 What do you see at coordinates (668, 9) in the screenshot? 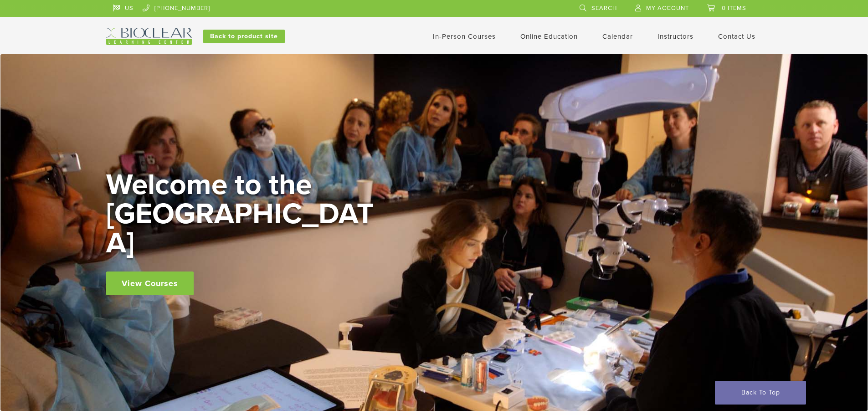
I see `span: My Account` at bounding box center [668, 9].